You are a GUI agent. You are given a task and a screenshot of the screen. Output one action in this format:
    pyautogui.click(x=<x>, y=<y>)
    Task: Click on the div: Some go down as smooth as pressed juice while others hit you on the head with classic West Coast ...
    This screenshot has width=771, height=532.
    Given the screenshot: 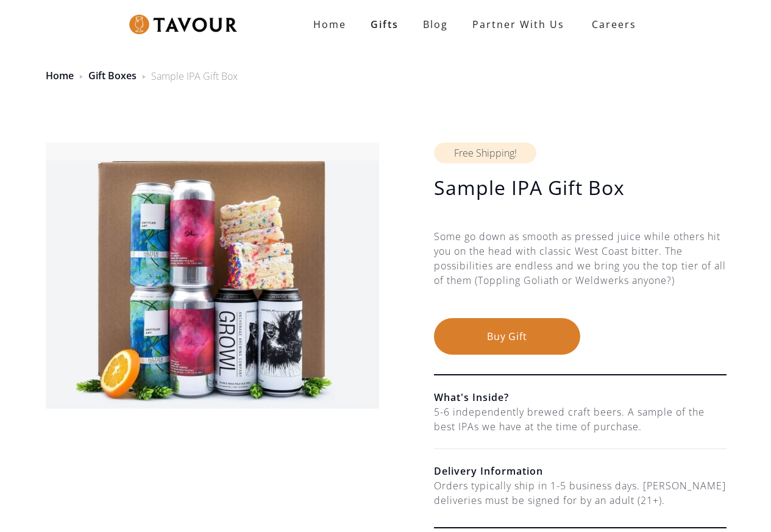 What is the action you would take?
    pyautogui.click(x=580, y=274)
    